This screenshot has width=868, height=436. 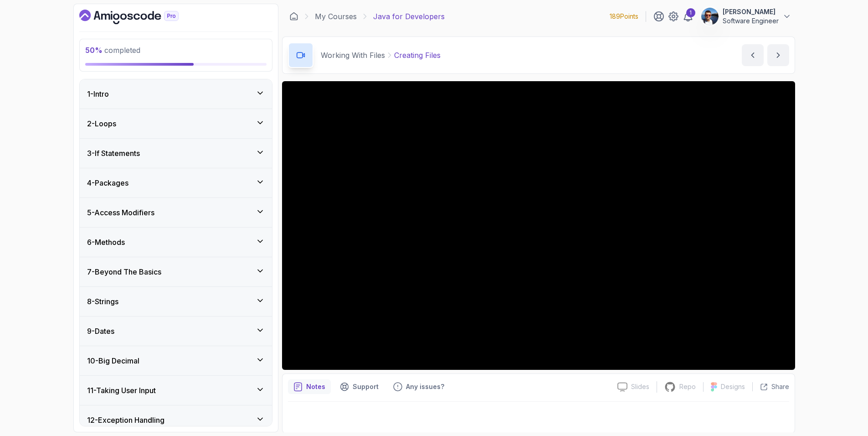 What do you see at coordinates (124, 213) in the screenshot?
I see `ya-tr-span: Access Modifiers` at bounding box center [124, 213].